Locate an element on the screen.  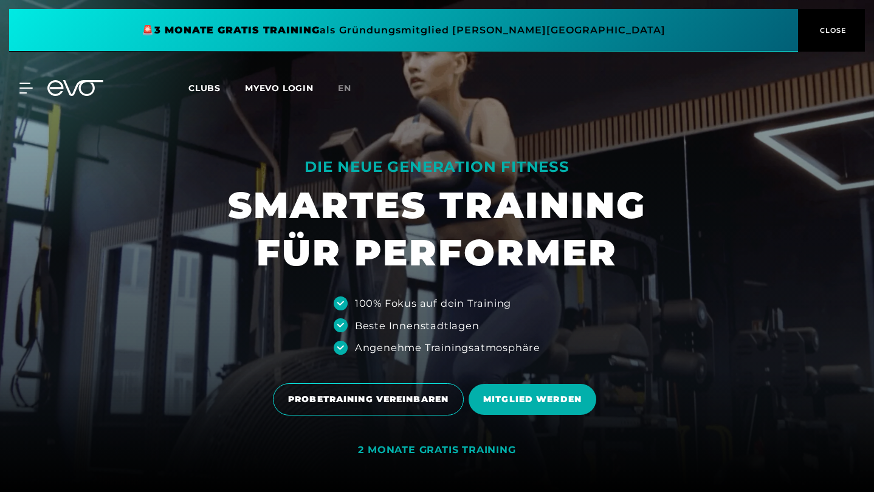
a: MYEVO LOGIN is located at coordinates (279, 88).